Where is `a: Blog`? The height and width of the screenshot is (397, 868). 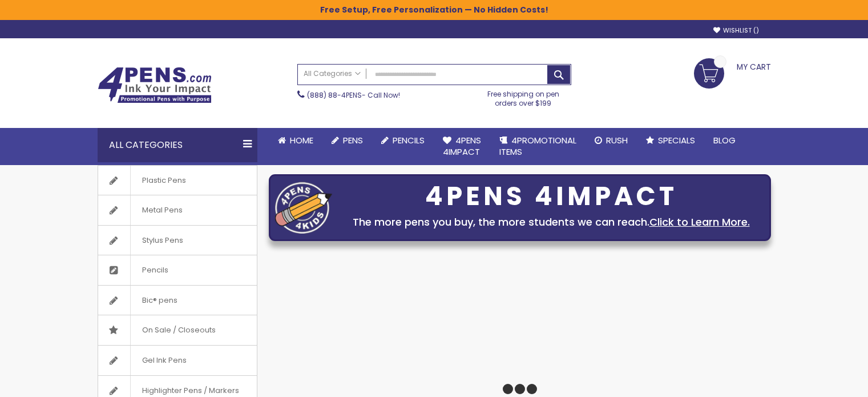 a: Blog is located at coordinates (724, 141).